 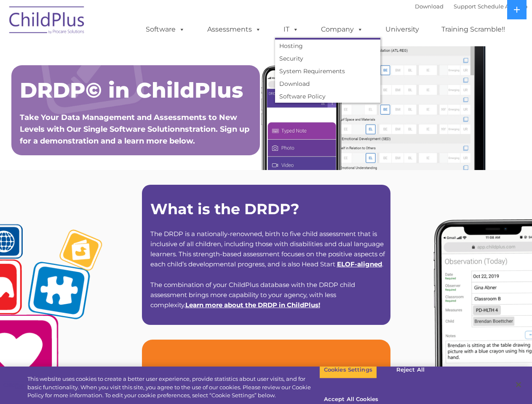 What do you see at coordinates (252, 305) in the screenshot?
I see `a: Learn more about the DRDP in ChildPlus` at bounding box center [252, 305].